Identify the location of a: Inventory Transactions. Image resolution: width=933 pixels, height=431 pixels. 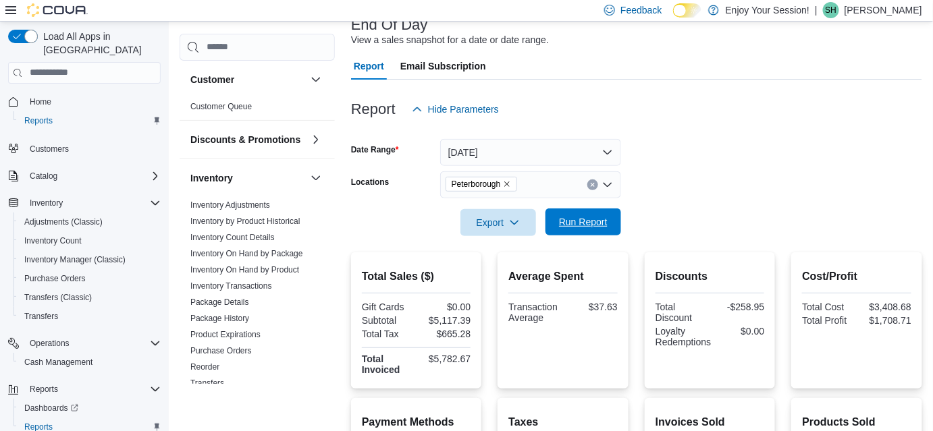
(231, 286).